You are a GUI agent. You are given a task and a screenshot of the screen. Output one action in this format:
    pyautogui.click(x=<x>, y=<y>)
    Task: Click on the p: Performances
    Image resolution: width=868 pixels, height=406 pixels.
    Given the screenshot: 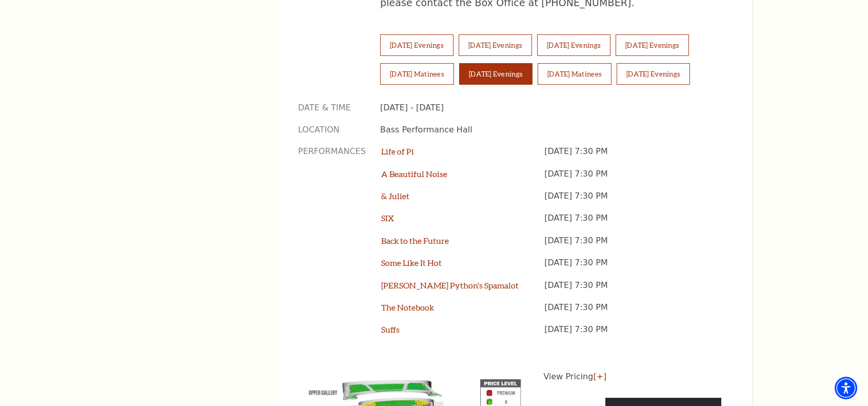 What is the action you would take?
    pyautogui.click(x=332, y=246)
    